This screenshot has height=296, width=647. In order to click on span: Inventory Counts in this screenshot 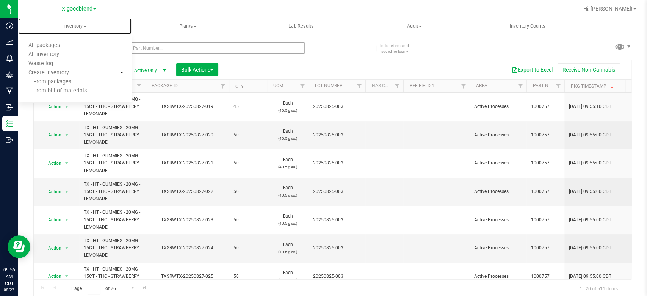, I will do `click(528, 26)`.